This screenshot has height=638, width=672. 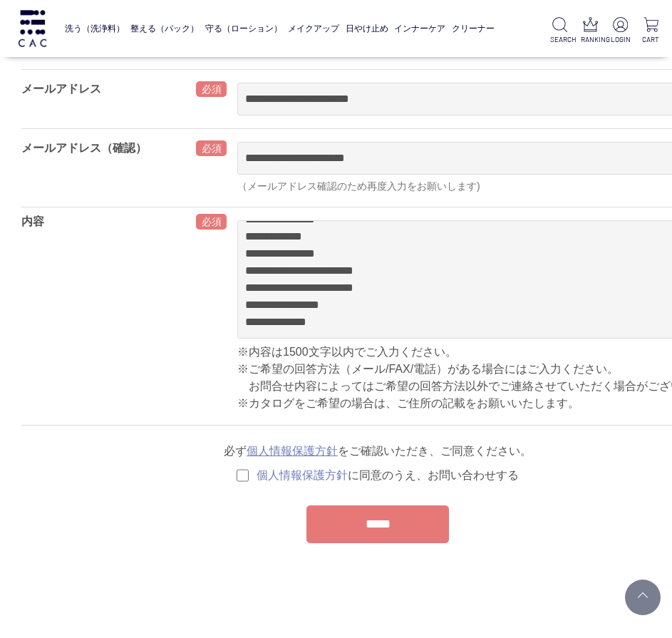 I want to click on a: 守る（ローション）, so click(x=244, y=29).